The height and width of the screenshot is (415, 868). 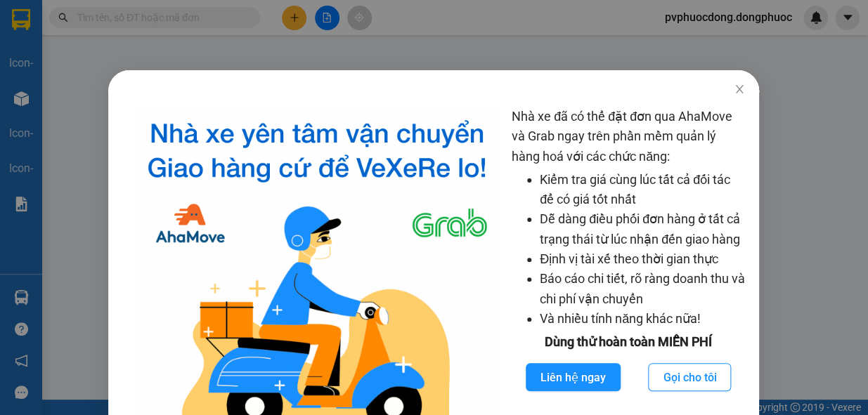 What do you see at coordinates (642, 190) in the screenshot?
I see `li: Kiểm tra giá cùng lúc tất cả đối tác để có giá tốt nhất` at bounding box center [642, 190].